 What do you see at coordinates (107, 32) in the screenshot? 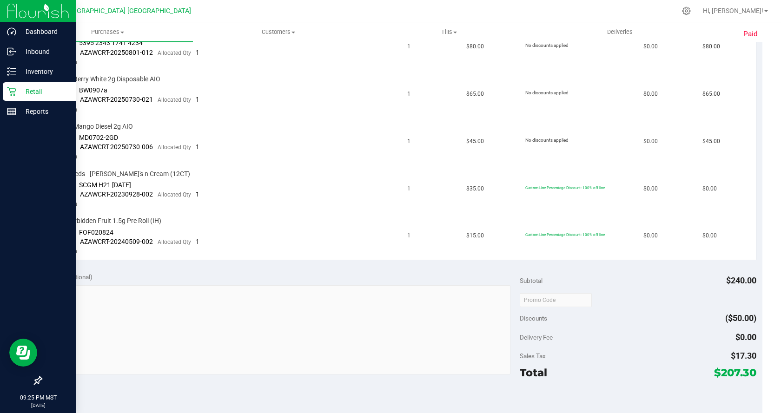
I see `span: Purchases` at bounding box center [107, 32].